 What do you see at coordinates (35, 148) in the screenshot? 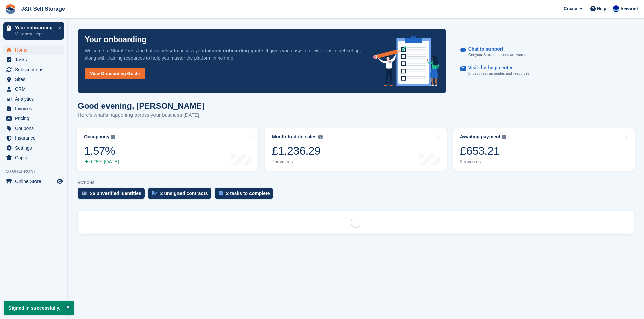
I see `span: Settings` at bounding box center [35, 148].